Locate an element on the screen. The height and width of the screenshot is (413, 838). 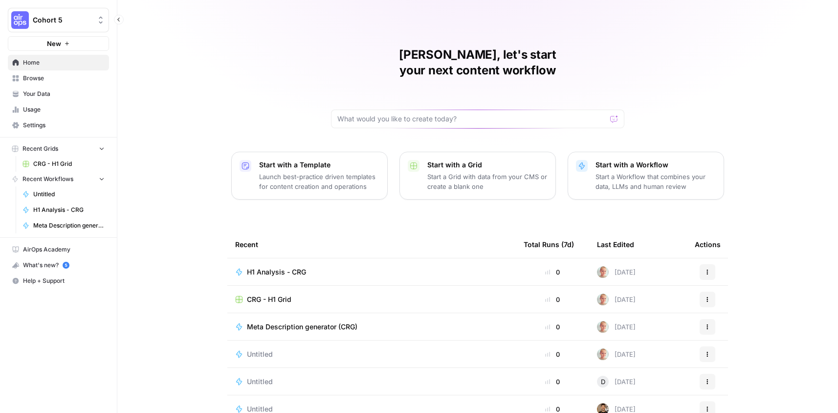
span: Usage is located at coordinates (64, 110).